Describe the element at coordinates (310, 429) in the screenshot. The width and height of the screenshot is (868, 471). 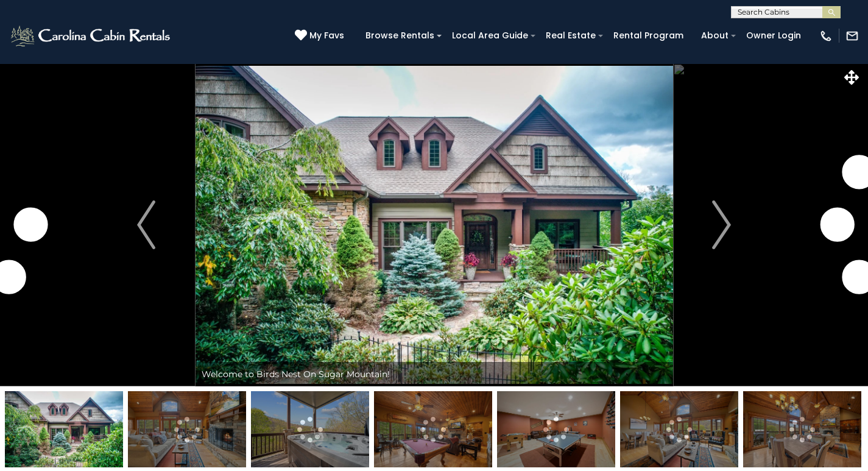
I see `img: 168603393` at that location.